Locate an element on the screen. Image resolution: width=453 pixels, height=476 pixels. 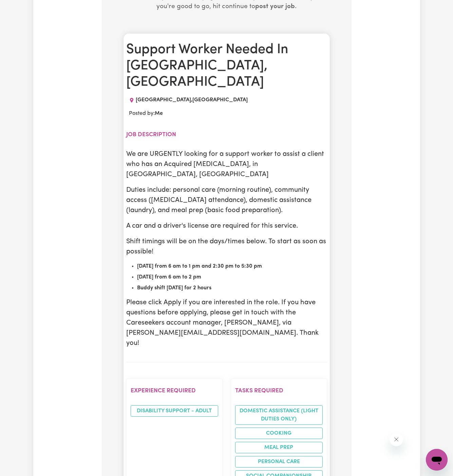
h2: Tasks required is located at coordinates (279, 391).